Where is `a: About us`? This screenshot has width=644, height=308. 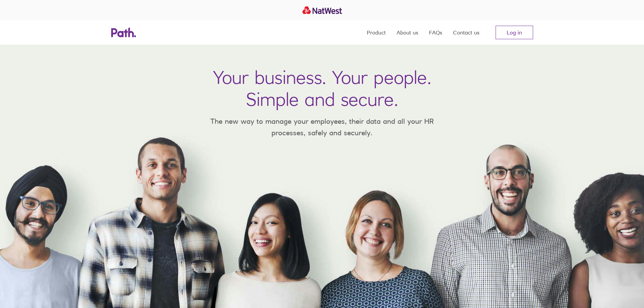
a: About us is located at coordinates (407, 33).